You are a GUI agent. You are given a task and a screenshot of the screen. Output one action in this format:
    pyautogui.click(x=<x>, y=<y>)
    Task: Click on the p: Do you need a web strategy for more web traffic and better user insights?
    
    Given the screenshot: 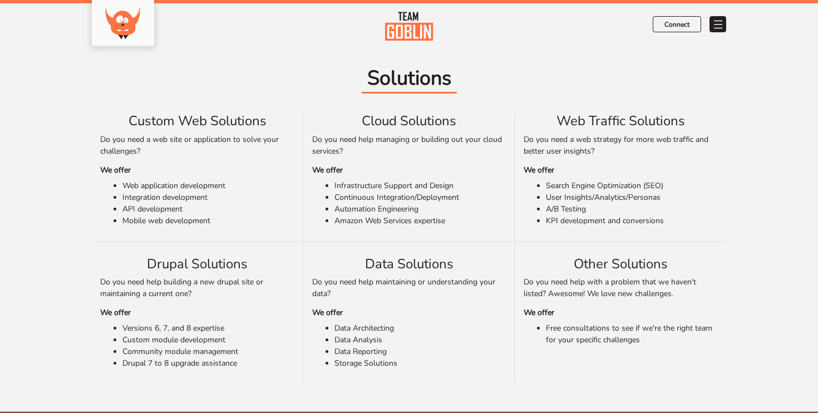 What is the action you would take?
    pyautogui.click(x=620, y=145)
    